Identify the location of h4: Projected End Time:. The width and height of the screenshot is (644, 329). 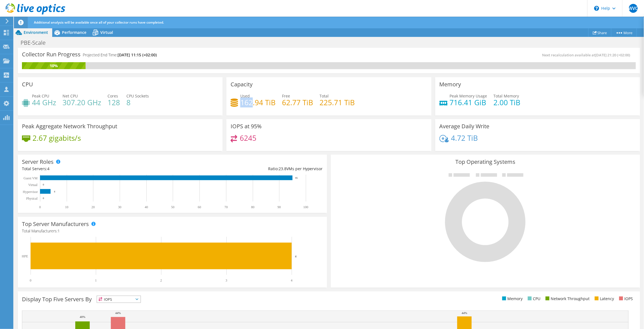
(120, 55).